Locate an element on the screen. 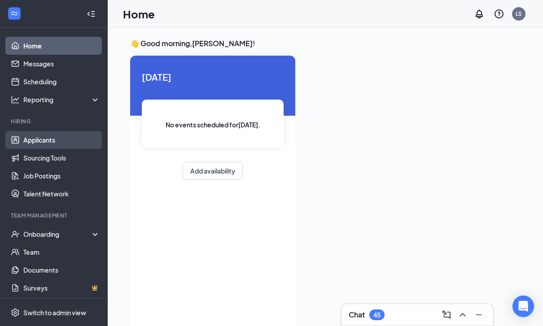 The image size is (543, 326). svg: ComposeMessage is located at coordinates (447, 315).